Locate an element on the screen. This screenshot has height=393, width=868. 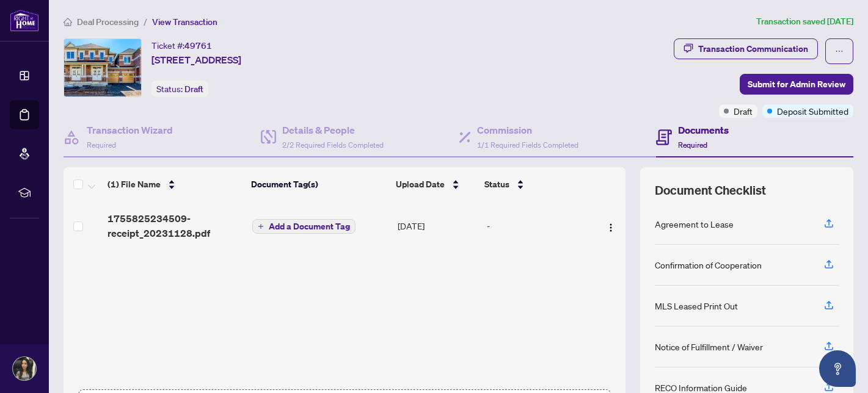
div: Notice of Fulfillment / Waiver is located at coordinates (708, 347).